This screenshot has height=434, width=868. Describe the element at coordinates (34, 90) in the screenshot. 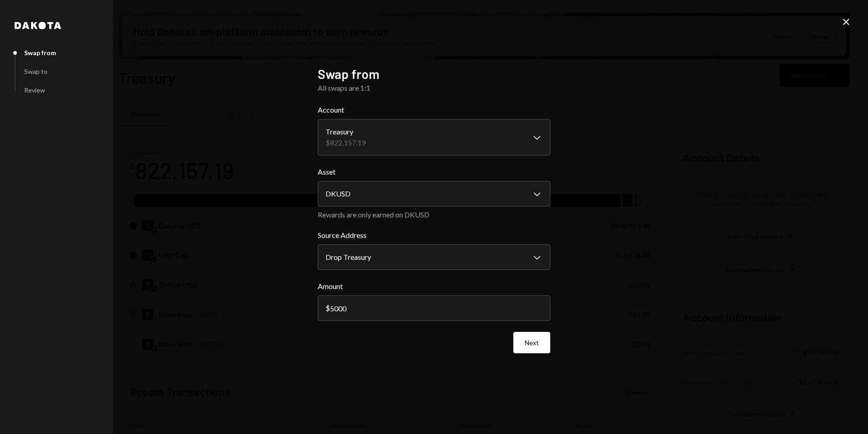

I see `div: Review` at that location.